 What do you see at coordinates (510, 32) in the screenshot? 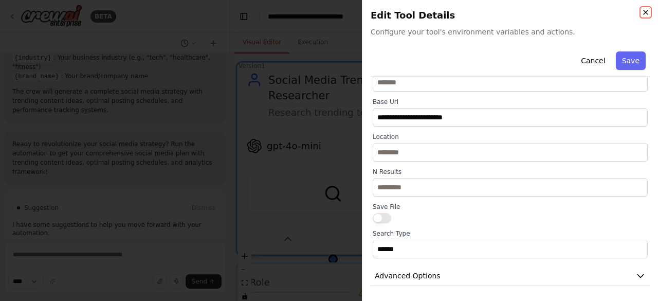
I see `span: Configure your tool's environment variables and actions.` at bounding box center [510, 32].